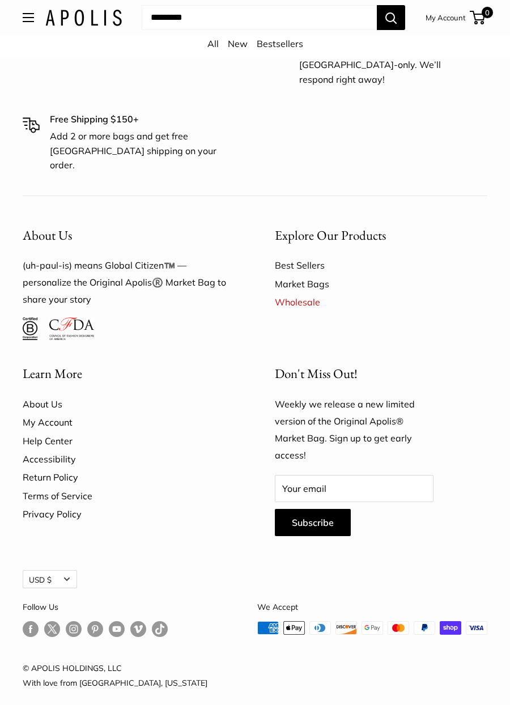  Describe the element at coordinates (95, 607) in the screenshot. I see `p: Follow Us` at that location.